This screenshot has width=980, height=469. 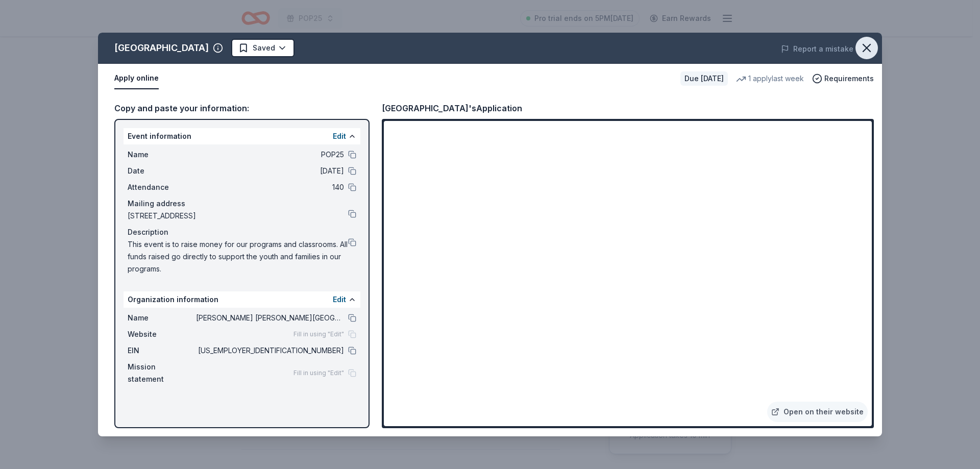 What do you see at coordinates (162, 350) in the screenshot?
I see `span: EIN` at bounding box center [162, 350].